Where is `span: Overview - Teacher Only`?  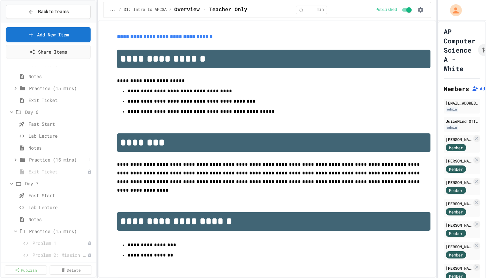 span: Overview - Teacher Only is located at coordinates (211, 10).